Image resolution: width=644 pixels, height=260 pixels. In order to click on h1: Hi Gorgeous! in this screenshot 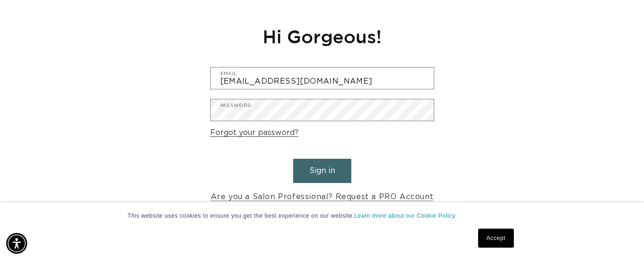, I will do `click(322, 36)`.